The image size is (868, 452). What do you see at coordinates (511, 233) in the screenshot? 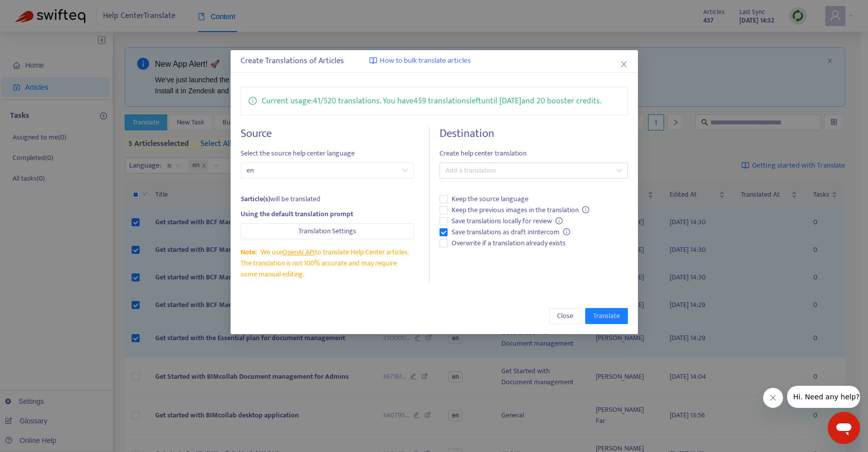
I see `span: Save translations as draft in Intercom` at bounding box center [511, 233].